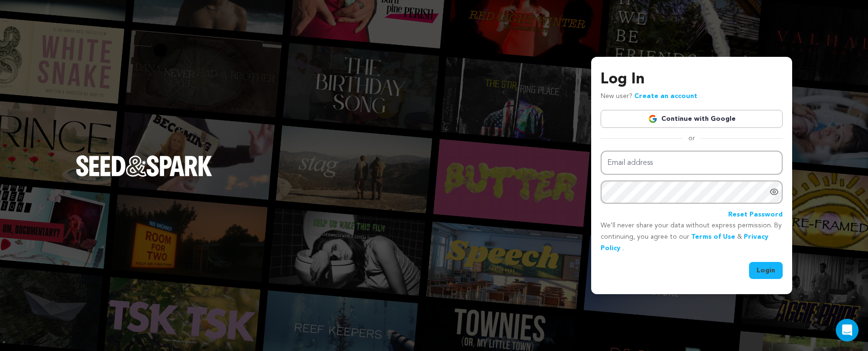  I want to click on img: Google logo, so click(653, 119).